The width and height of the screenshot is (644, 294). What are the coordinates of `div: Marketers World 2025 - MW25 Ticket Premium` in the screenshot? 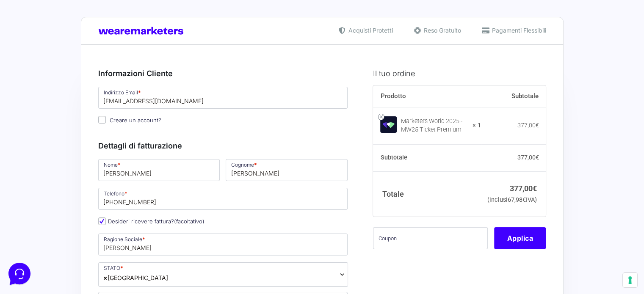 It's located at (434, 126).